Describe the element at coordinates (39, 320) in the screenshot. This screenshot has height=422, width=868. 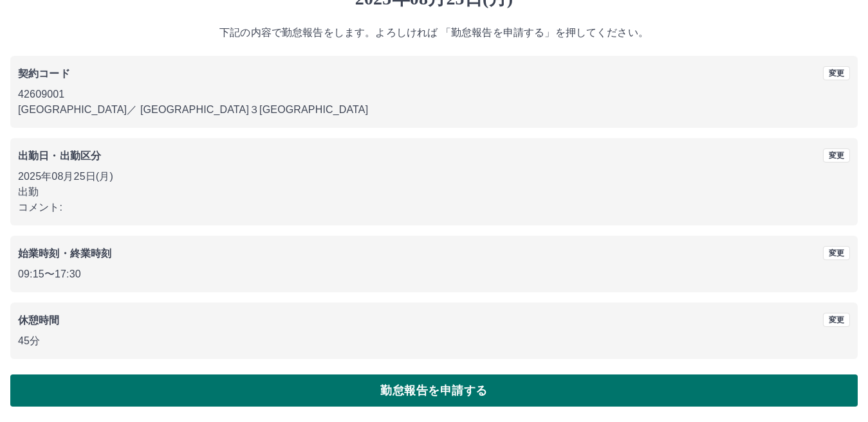
I see `b: 休憩時間` at that location.